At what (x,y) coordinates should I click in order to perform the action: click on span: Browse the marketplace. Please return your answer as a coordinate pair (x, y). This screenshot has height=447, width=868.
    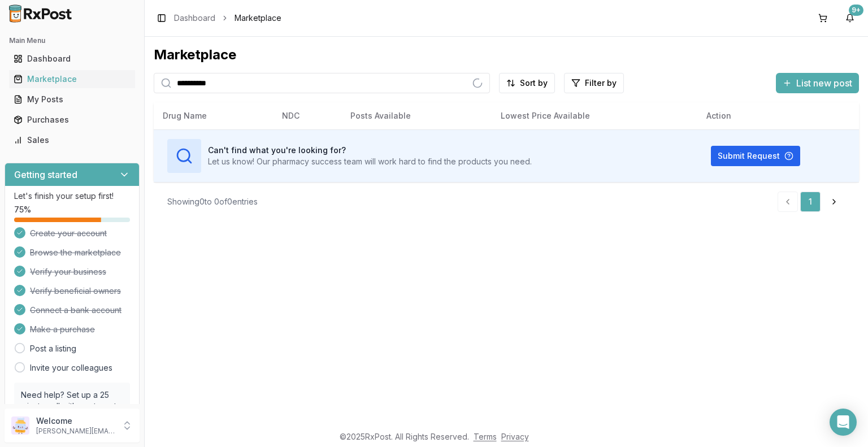
    Looking at the image, I should click on (75, 253).